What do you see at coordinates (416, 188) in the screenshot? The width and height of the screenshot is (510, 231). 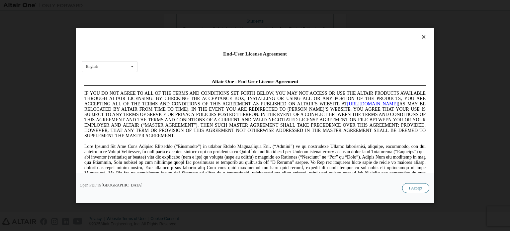 I see `button: I Accept` at bounding box center [416, 188].